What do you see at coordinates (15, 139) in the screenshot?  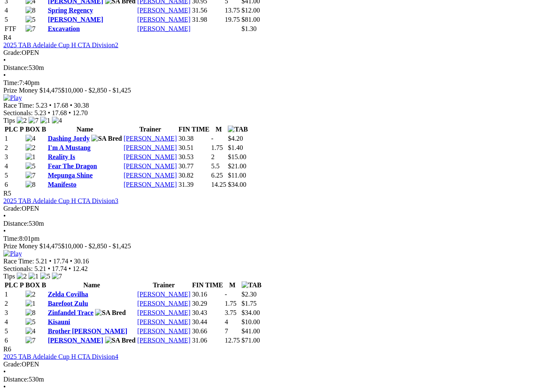 I see `td: 1` at bounding box center [15, 139].